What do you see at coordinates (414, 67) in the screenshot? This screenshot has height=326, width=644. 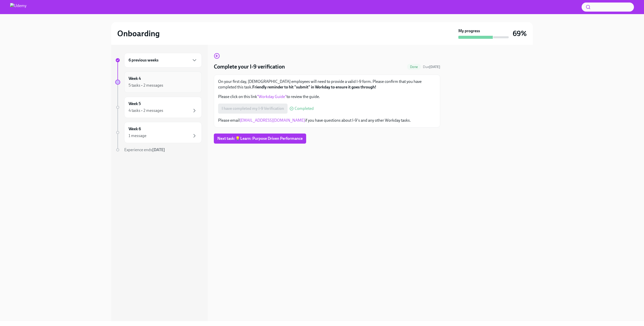 I see `span: Done` at bounding box center [414, 67].